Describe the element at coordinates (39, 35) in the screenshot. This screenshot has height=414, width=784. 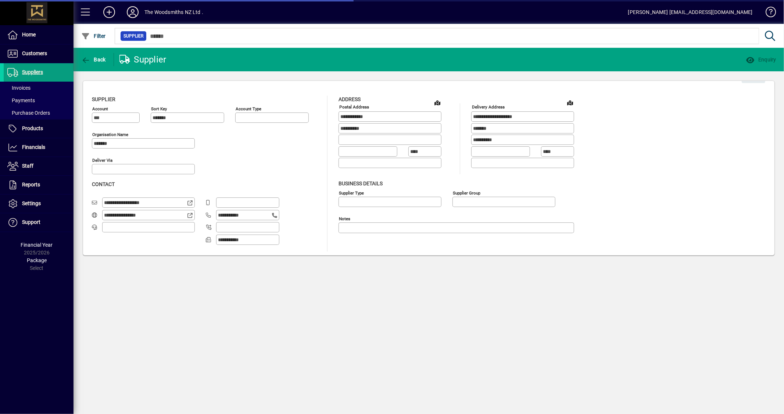
I see `a: Home` at that location.